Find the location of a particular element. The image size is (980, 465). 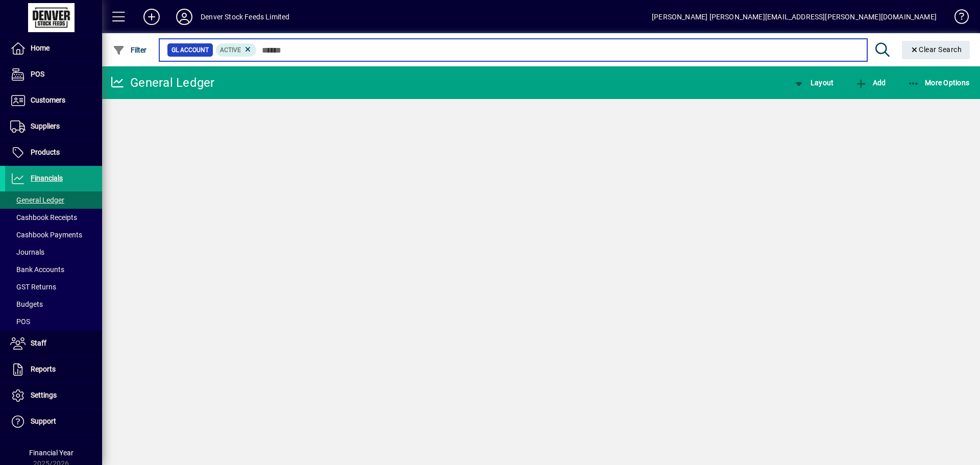

span: Financials is located at coordinates (47, 178).